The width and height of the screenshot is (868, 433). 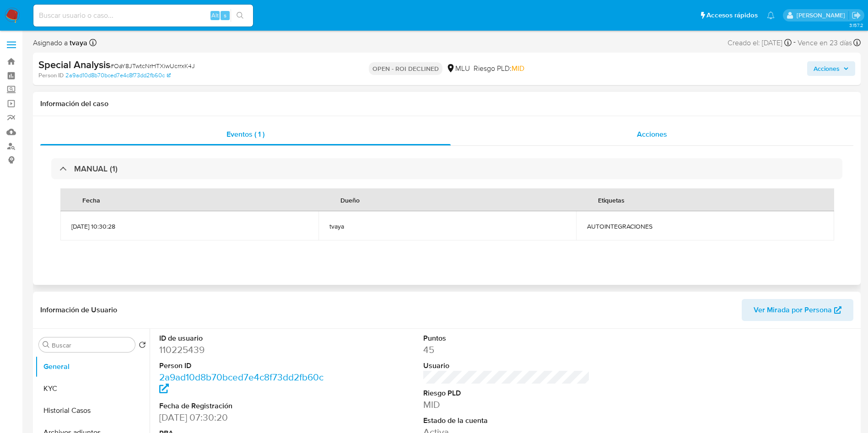 What do you see at coordinates (96, 169) in the screenshot?
I see `h3: MANUAL (1)` at bounding box center [96, 169].